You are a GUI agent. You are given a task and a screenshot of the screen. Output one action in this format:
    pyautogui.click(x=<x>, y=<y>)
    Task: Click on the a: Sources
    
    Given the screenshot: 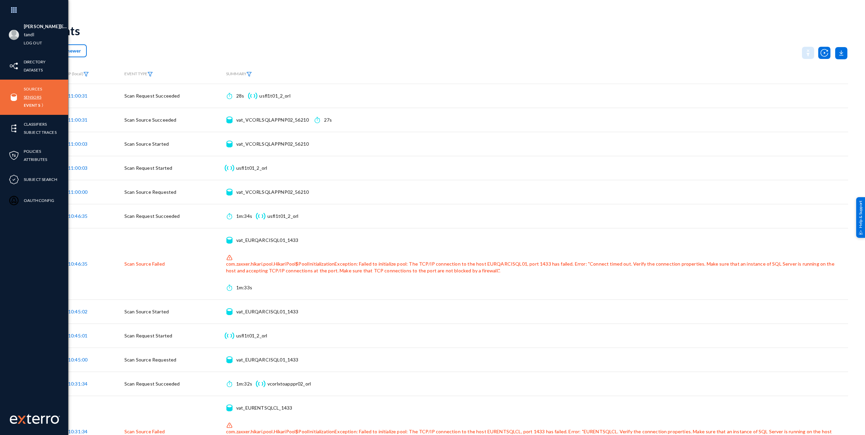 What is the action you would take?
    pyautogui.click(x=33, y=89)
    